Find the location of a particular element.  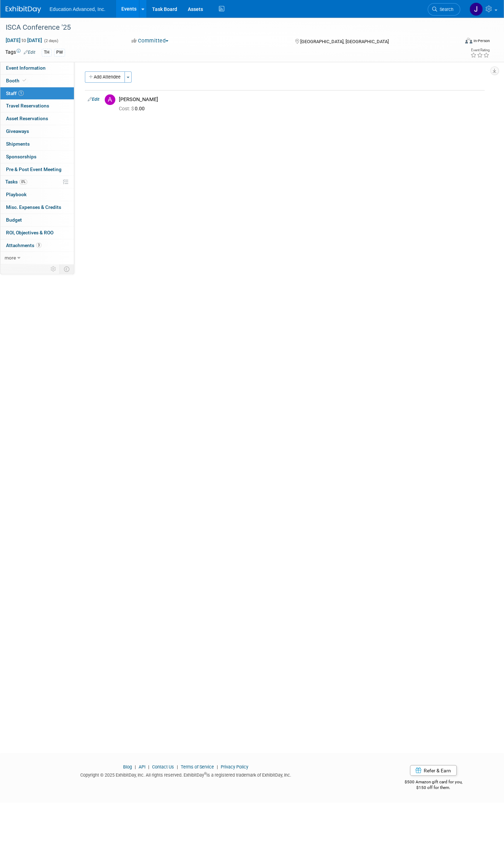

a: Contact Us is located at coordinates (163, 767).